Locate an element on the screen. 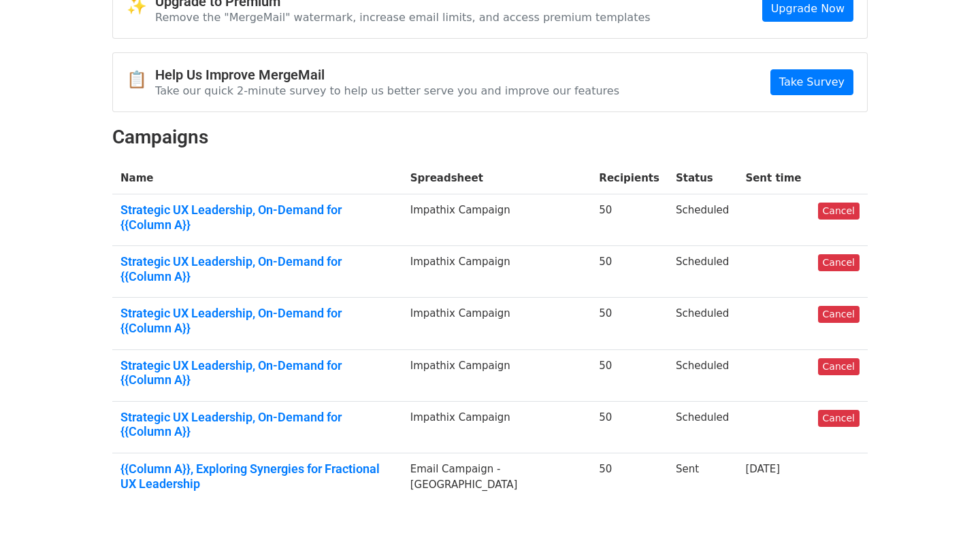 The image size is (980, 537). th: Recipients is located at coordinates (628, 178).